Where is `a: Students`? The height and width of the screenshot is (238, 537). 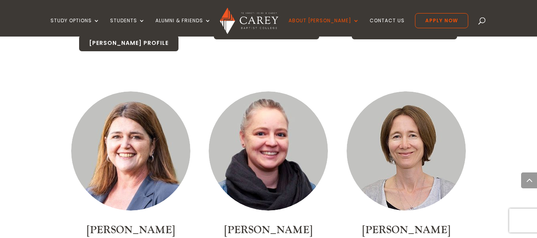
a: Students is located at coordinates (128, 27).